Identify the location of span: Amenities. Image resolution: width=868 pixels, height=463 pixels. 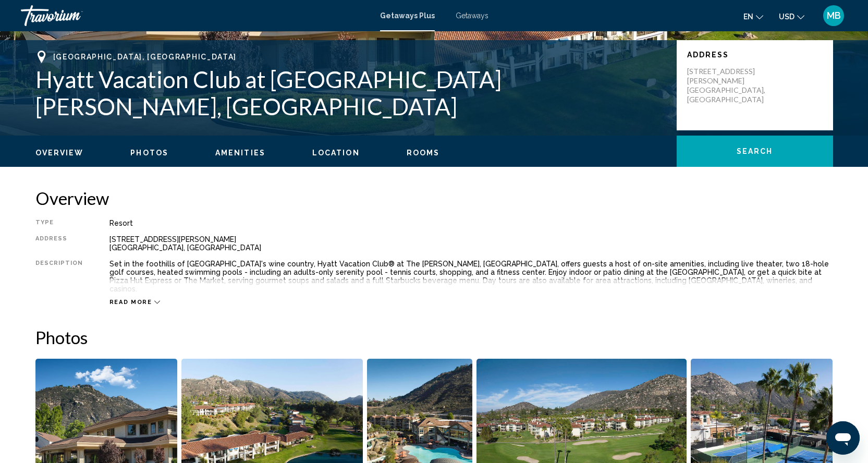
(240, 153).